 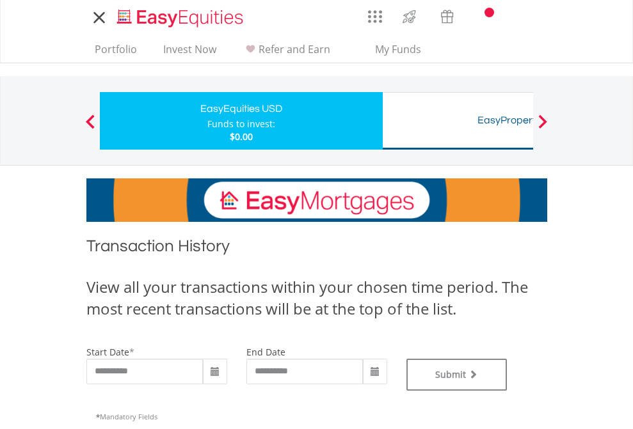 I want to click on div: View all your transactions within your chosen time period. The most recent transactions will be a..., so click(x=317, y=298).